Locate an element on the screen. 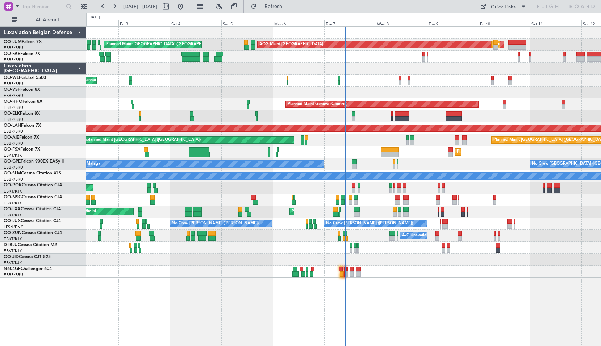 The image size is (601, 346). span: OO-WLP is located at coordinates (12, 78).